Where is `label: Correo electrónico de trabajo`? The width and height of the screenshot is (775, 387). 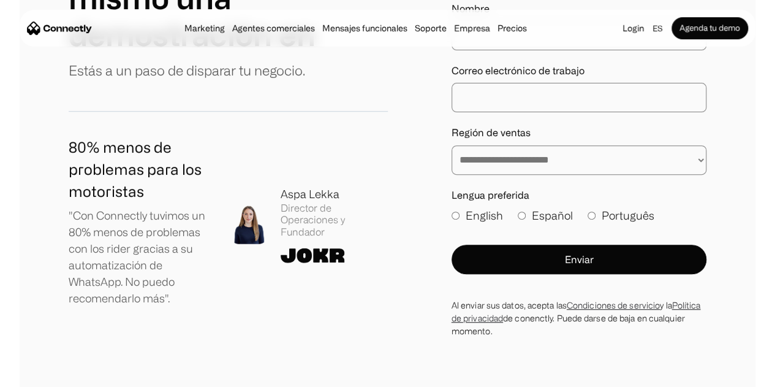
label: Correo electrónico de trabajo is located at coordinates (579, 70).